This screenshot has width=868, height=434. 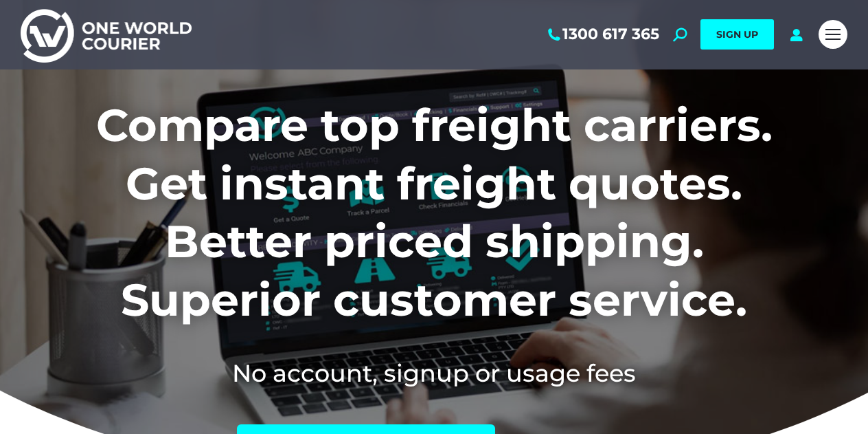 What do you see at coordinates (737, 34) in the screenshot?
I see `span: SIGN UP` at bounding box center [737, 34].